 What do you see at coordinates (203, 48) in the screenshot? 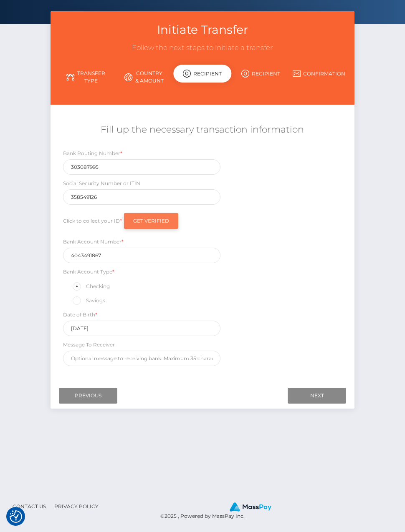
I see `h3: Follow the next steps to initiate a transfer` at bounding box center [203, 48].